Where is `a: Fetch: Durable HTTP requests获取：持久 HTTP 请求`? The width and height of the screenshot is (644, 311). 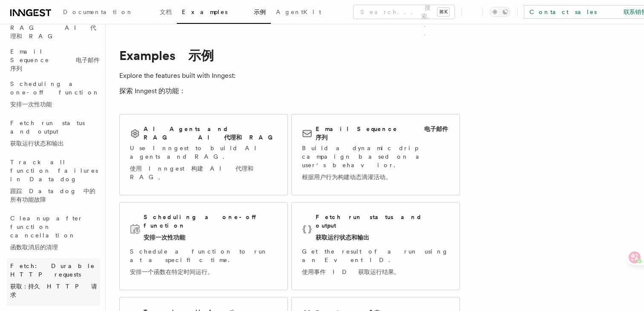 a: Fetch: Durable HTTP requests获取：持久 HTTP 请求 is located at coordinates (53, 282).